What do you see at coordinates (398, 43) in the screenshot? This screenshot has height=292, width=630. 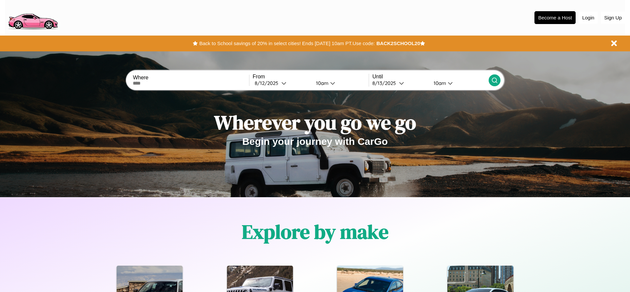 I see `b: BACK2SCHOOL20` at bounding box center [398, 43].